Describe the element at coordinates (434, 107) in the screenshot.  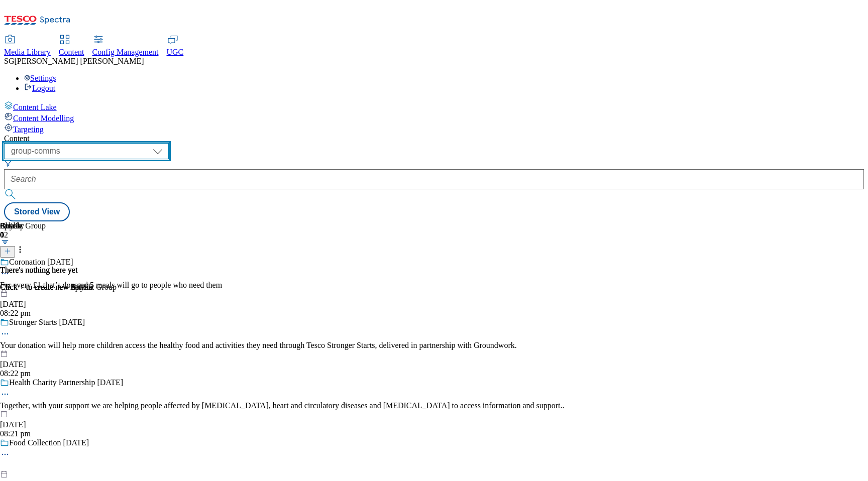
I see `a: Content Lake` at that location.